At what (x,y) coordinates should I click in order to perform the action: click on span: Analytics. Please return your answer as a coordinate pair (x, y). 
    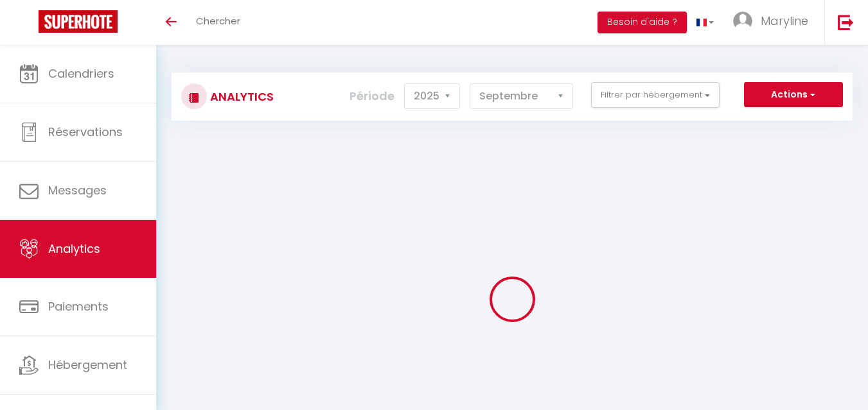
    Looking at the image, I should click on (74, 248).